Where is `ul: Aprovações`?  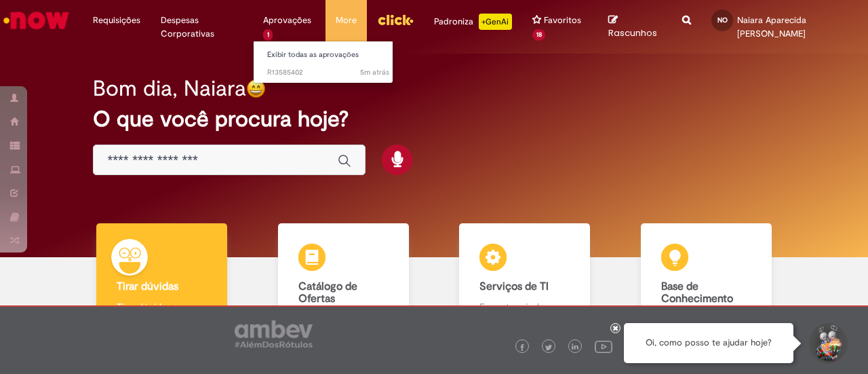
ul: Aprovações is located at coordinates (323, 62).